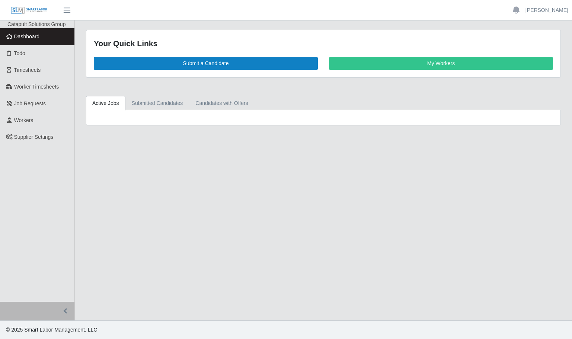  Describe the element at coordinates (206, 63) in the screenshot. I see `a: Submit a Candidate` at that location.